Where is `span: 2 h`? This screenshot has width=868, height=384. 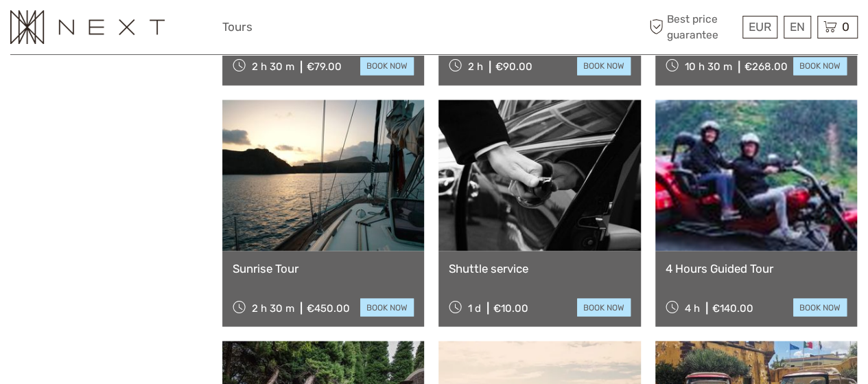 span: 2 h is located at coordinates (476, 67).